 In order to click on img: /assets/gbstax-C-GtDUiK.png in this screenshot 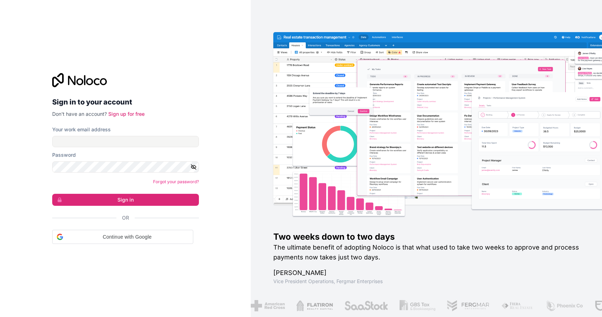, I will do `click(388, 306)`.